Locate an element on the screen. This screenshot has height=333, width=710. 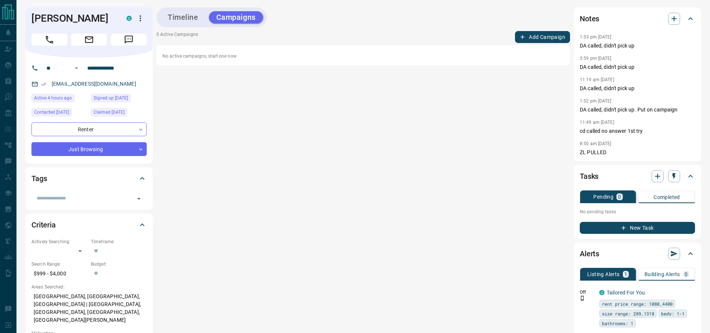
h2: Tasks is located at coordinates (589, 176).